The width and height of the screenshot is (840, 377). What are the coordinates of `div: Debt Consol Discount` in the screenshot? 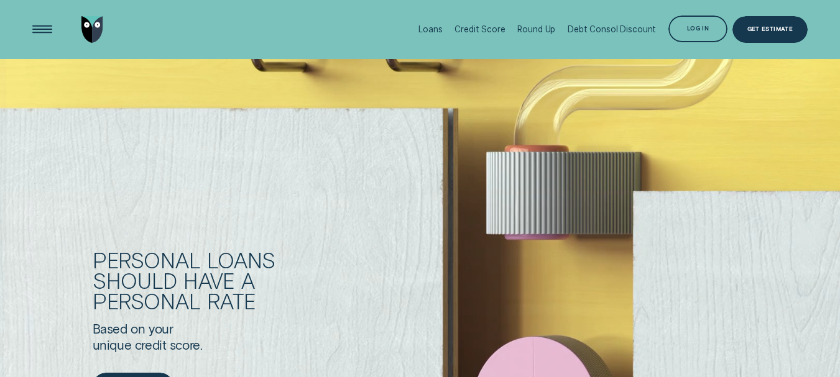 It's located at (612, 29).